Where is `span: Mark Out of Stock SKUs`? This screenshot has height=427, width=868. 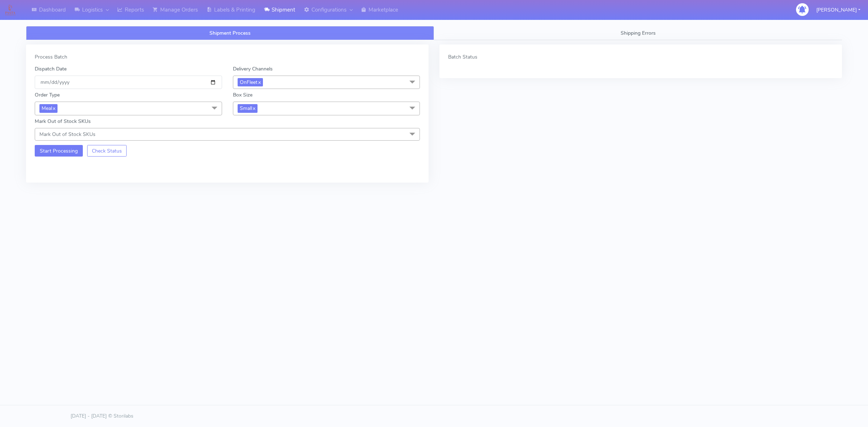 span: Mark Out of Stock SKUs is located at coordinates (67, 134).